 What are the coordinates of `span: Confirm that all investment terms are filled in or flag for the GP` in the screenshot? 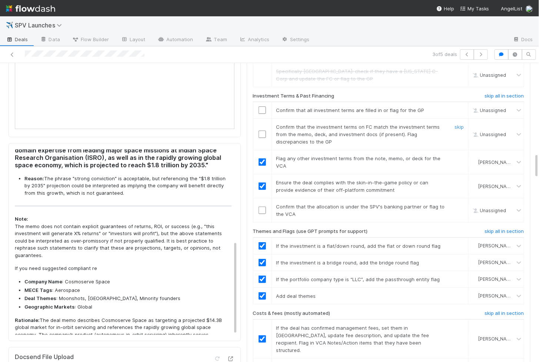 It's located at (351, 110).